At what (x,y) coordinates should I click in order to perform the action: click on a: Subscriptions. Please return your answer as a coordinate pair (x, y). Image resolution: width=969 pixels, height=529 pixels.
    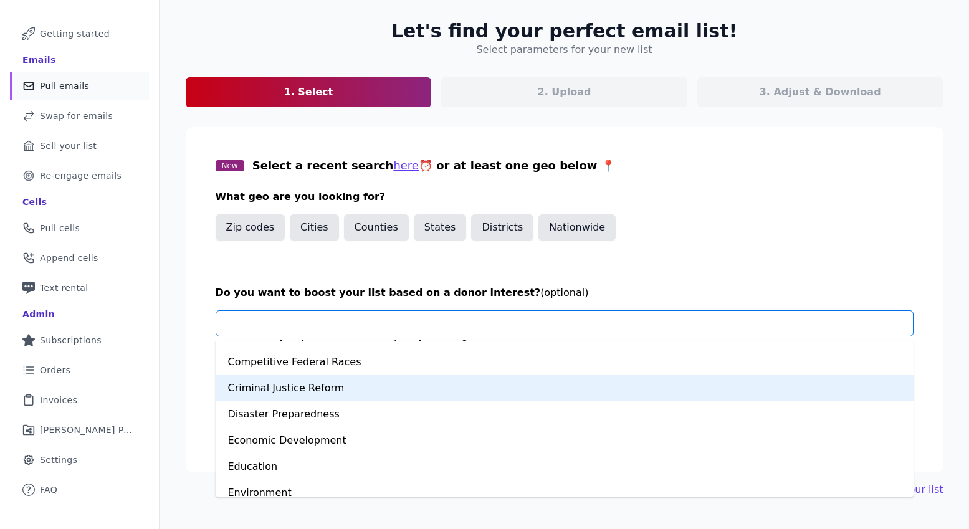
    Looking at the image, I should click on (79, 340).